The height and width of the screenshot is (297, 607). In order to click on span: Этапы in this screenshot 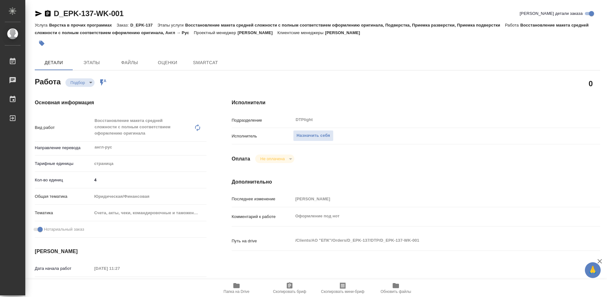, I will do `click(92, 63)`.